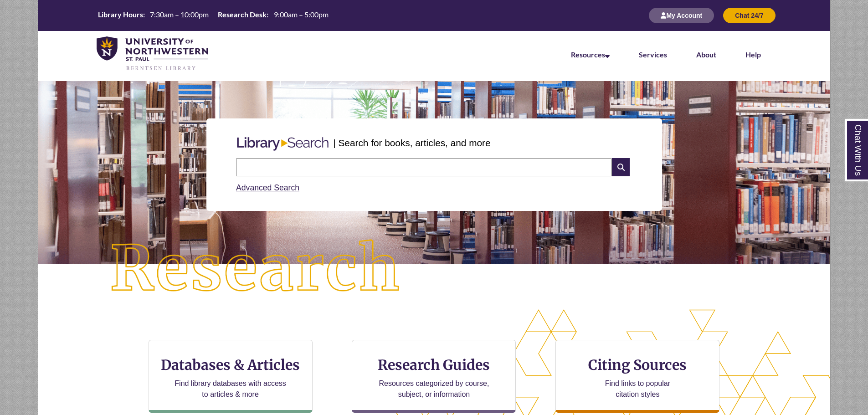  What do you see at coordinates (681, 16) in the screenshot?
I see `button: My Account` at bounding box center [681, 16].